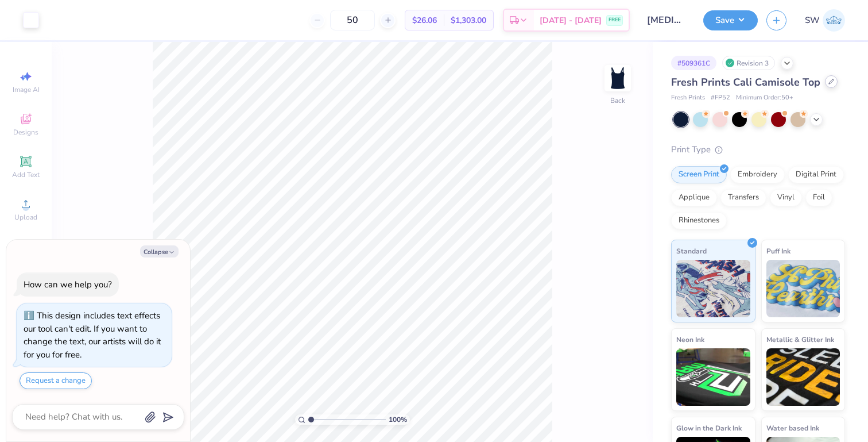  I want to click on span: Designs, so click(26, 132).